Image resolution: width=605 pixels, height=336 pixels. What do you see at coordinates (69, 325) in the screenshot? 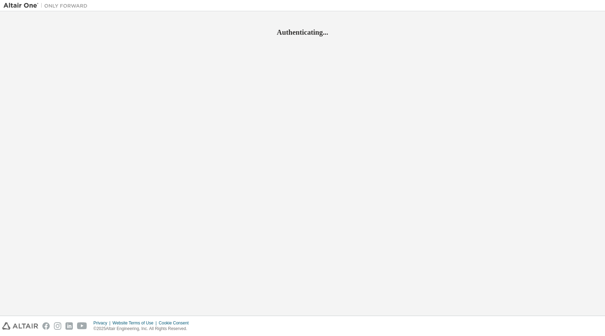
I see `img: linkedin.svg` at bounding box center [69, 325].